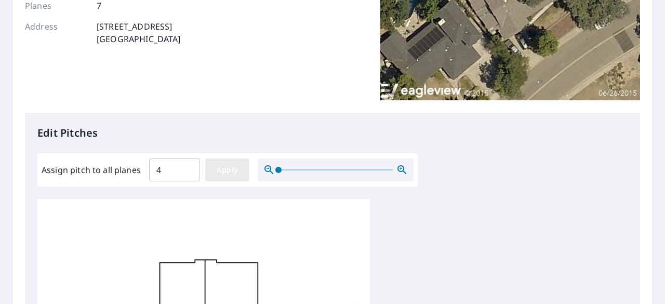 The width and height of the screenshot is (665, 304). What do you see at coordinates (332, 133) in the screenshot?
I see `p: Edit Pitches` at bounding box center [332, 133].